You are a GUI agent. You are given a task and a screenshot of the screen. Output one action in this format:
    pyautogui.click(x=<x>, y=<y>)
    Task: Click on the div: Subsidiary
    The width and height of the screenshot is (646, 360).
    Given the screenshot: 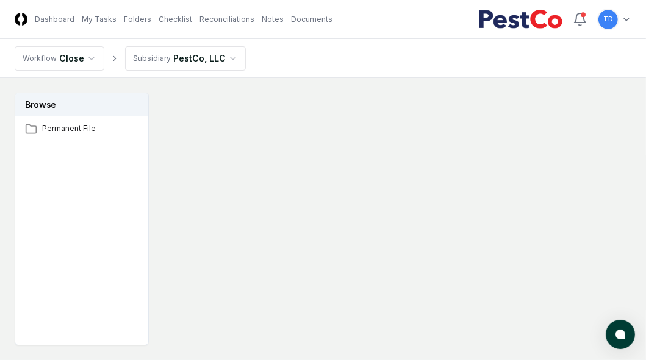 What is the action you would take?
    pyautogui.click(x=152, y=59)
    